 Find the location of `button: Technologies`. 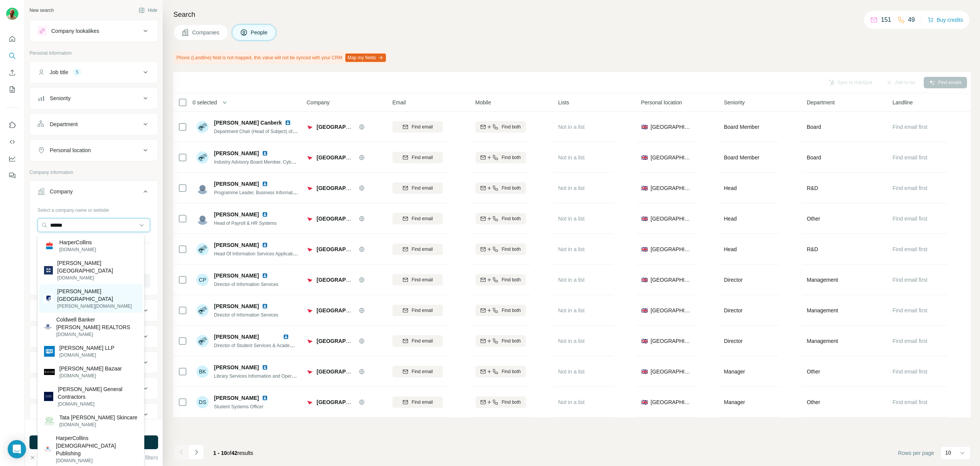

button: Technologies is located at coordinates (94, 414).